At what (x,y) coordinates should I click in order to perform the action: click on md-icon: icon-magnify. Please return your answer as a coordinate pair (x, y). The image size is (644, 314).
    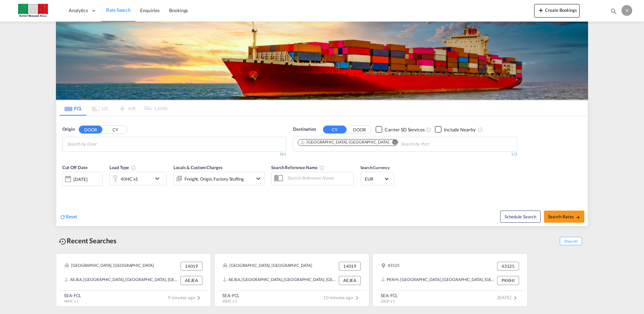
    Looking at the image, I should click on (614, 11).